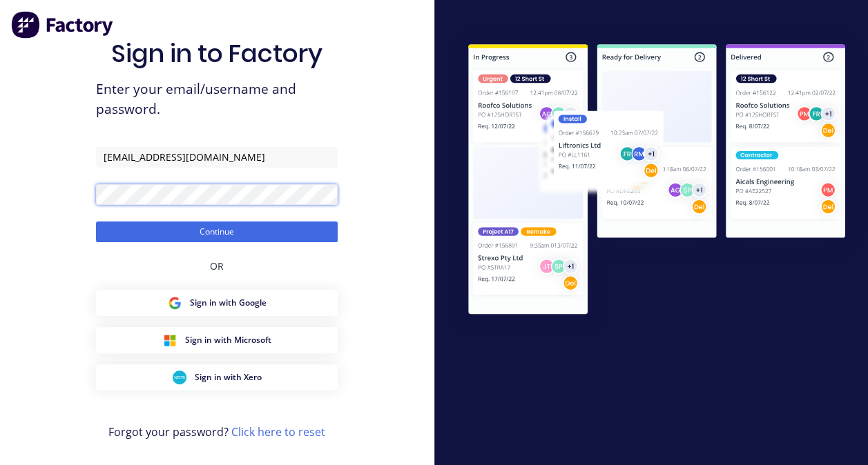 The height and width of the screenshot is (465, 868). What do you see at coordinates (227, 340) in the screenshot?
I see `span: Sign in with Microsoft` at bounding box center [227, 340].